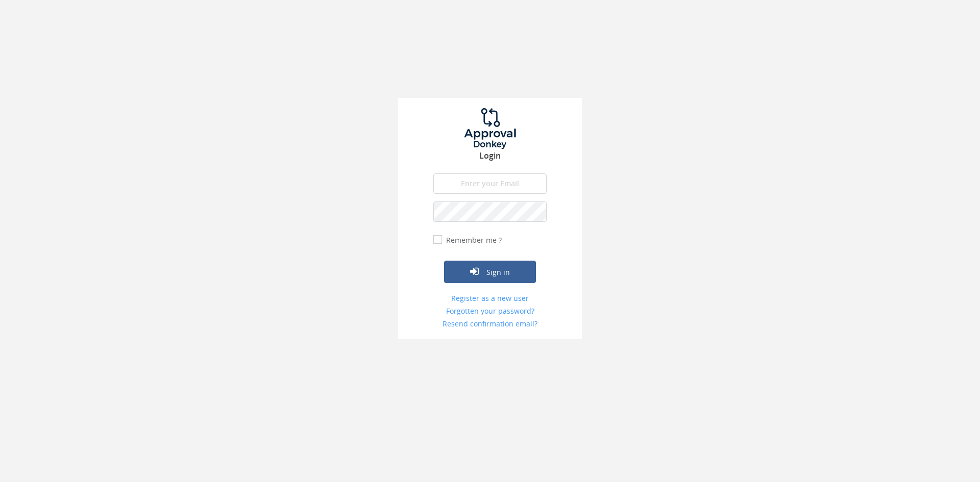  I want to click on label: Remember me ?, so click(473, 241).